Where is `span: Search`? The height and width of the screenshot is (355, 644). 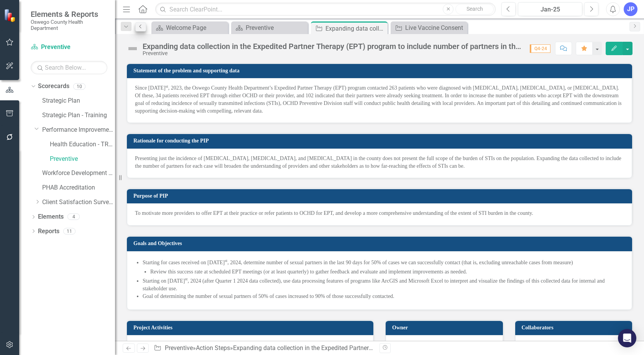
span: Search is located at coordinates (474, 9).